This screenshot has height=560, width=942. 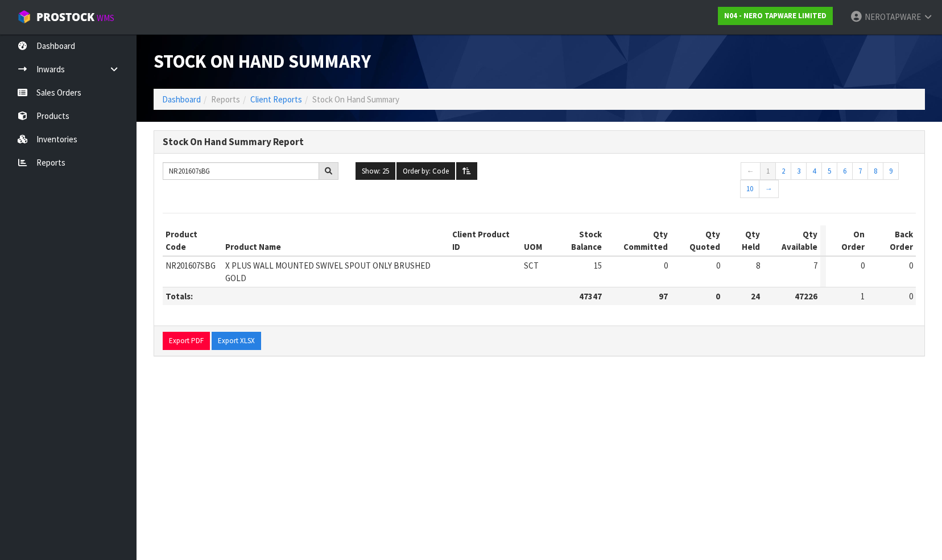 I want to click on th: UOM, so click(x=533, y=241).